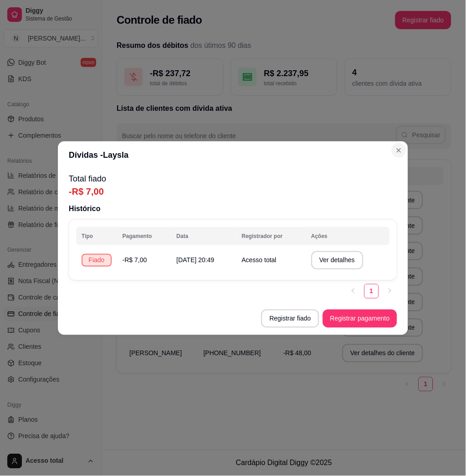  Describe the element at coordinates (390, 291) in the screenshot. I see `span: right` at that location.